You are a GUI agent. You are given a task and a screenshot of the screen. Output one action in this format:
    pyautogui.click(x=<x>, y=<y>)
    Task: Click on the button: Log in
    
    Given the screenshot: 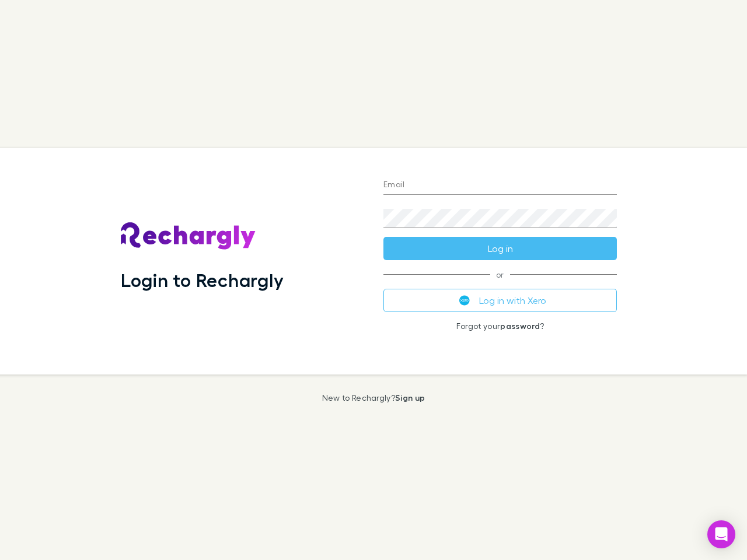 What is the action you would take?
    pyautogui.click(x=500, y=248)
    